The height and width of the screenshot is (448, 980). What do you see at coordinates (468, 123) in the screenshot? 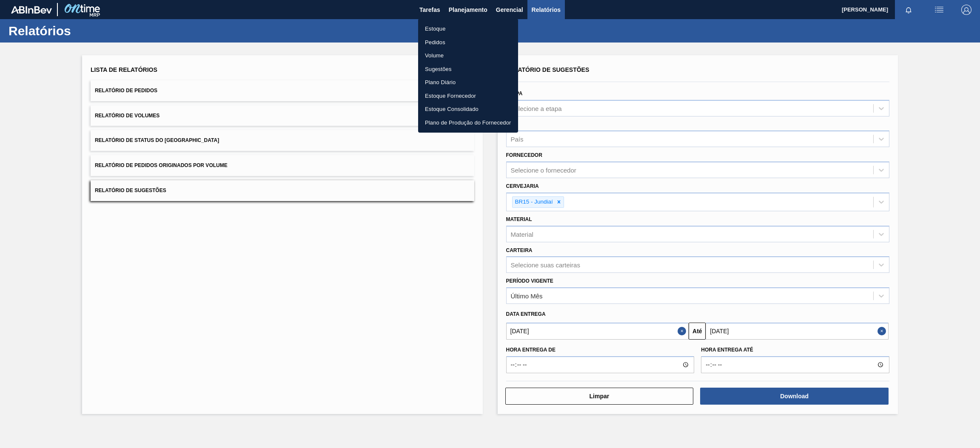
I see `li: Plano de Produção do Fornecedor` at bounding box center [468, 123].